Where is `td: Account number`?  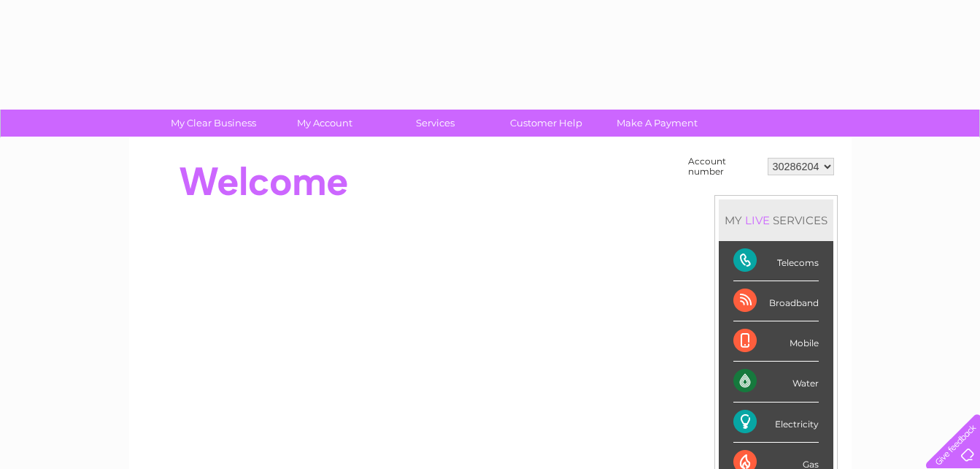 td: Account number is located at coordinates (723, 166).